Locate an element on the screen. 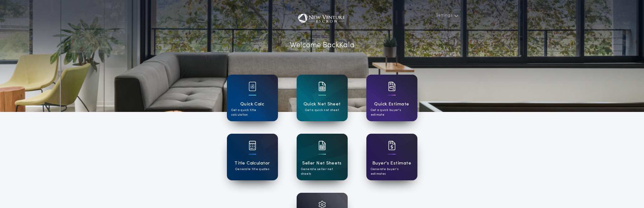 This screenshot has width=644, height=208. h1: Quick Calc is located at coordinates (252, 104).